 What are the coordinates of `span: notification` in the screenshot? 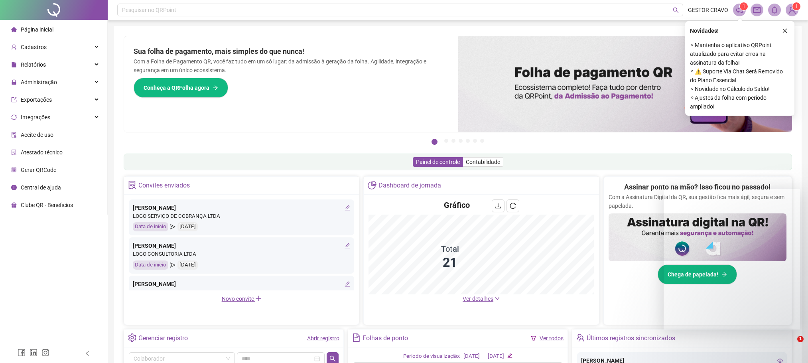 It's located at (739, 10).